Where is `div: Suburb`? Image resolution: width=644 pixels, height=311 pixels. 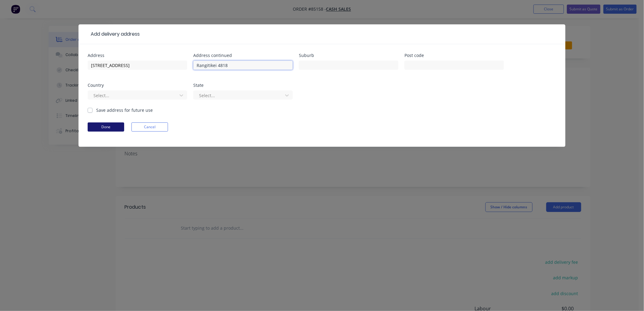
div: Suburb is located at coordinates (348, 55).